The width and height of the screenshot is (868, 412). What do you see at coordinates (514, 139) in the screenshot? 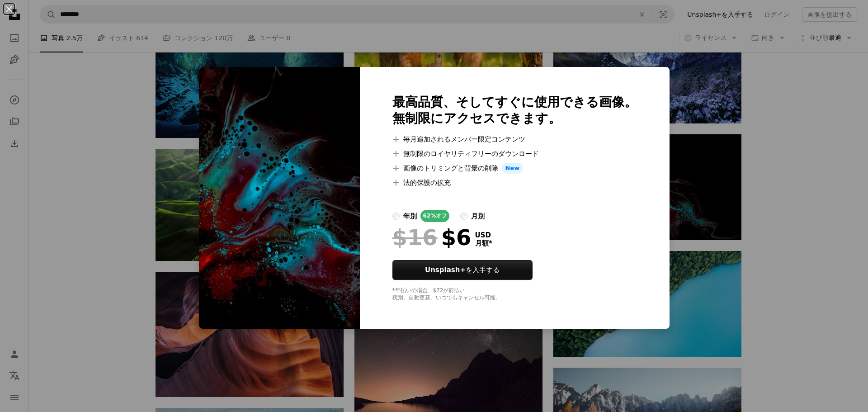
I see `li: 毎月追加されるメンバー限定コンテンツ` at bounding box center [514, 139].